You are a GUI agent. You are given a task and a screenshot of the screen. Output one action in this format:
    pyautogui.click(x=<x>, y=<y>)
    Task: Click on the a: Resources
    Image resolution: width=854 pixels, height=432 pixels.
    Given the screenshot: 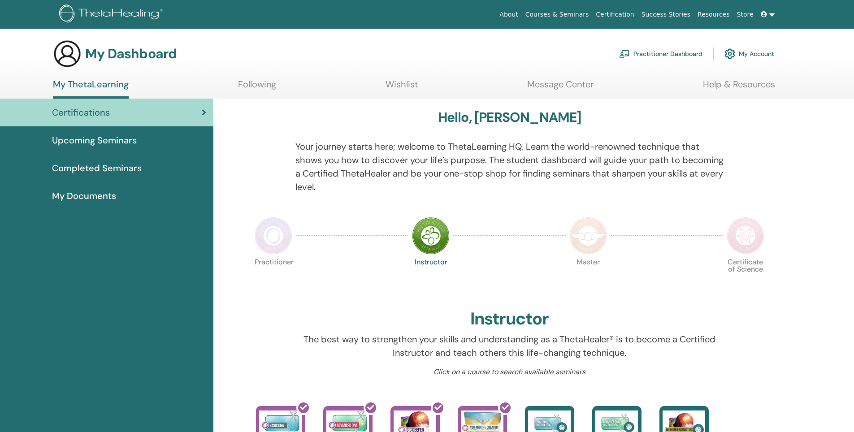 What is the action you would take?
    pyautogui.click(x=714, y=14)
    